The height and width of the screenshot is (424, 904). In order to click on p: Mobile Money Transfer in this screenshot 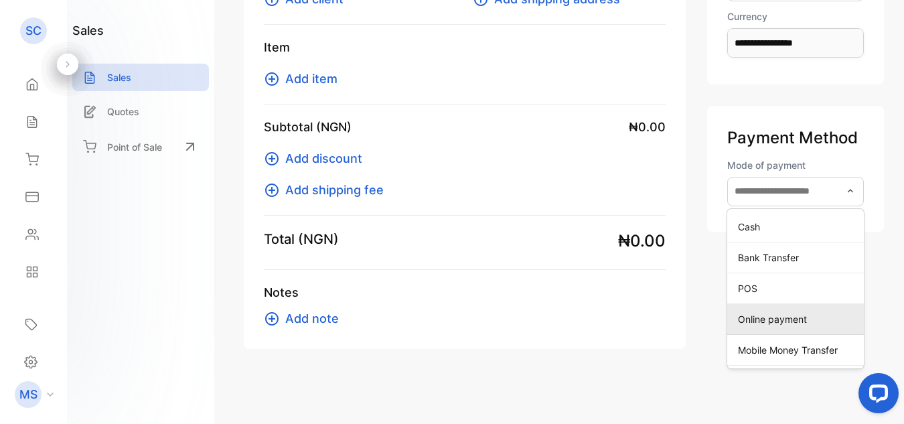, I will do `click(798, 350)`.